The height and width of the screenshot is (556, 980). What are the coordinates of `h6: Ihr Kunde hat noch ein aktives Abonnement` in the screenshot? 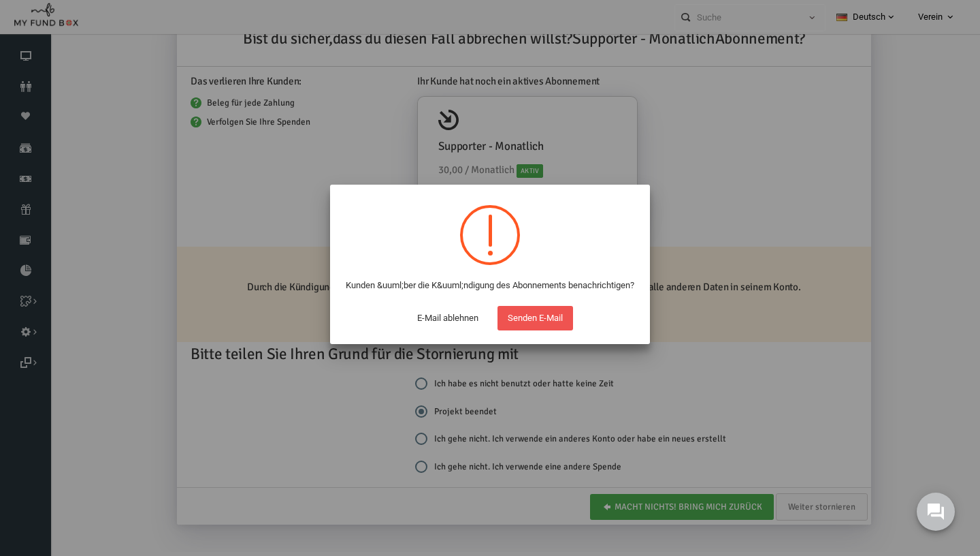 It's located at (569, 85).